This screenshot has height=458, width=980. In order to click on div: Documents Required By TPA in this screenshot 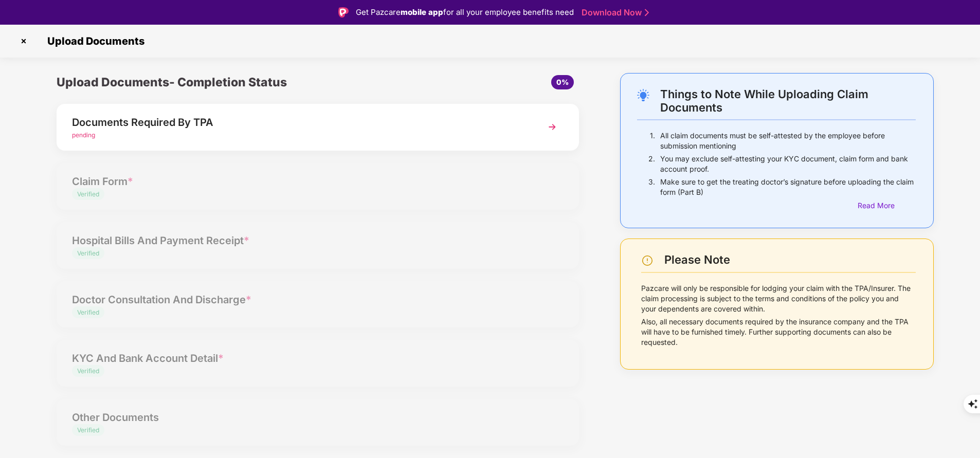, I will do `click(297, 122)`.